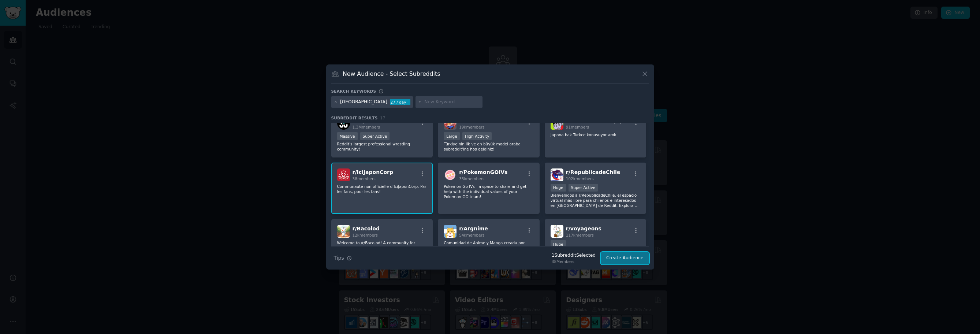  Describe the element at coordinates (480, 120) in the screenshot. I see `span: r/ HotWheelsTr` at that location.